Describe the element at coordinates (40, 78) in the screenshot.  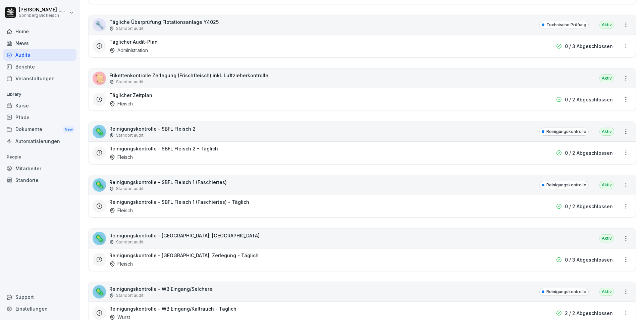
I see `div: Veranstaltungen` at that location.